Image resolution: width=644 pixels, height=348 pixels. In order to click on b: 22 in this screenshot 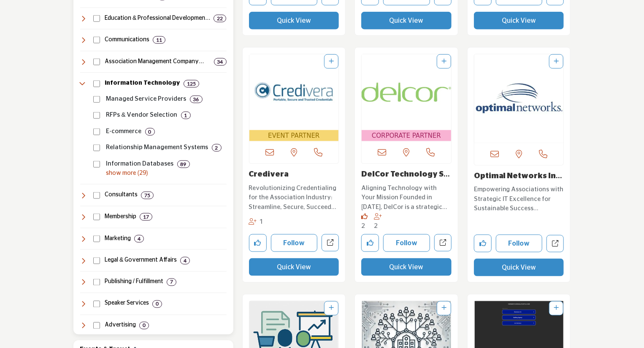, I will do `click(220, 19)`.